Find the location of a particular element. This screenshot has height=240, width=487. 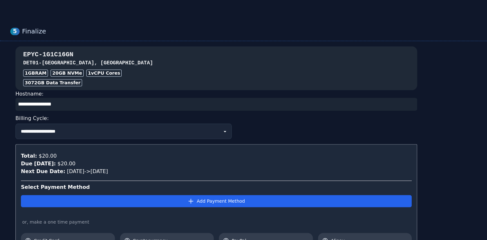

h3: EPYC-1G1C16GN is located at coordinates (216, 55).